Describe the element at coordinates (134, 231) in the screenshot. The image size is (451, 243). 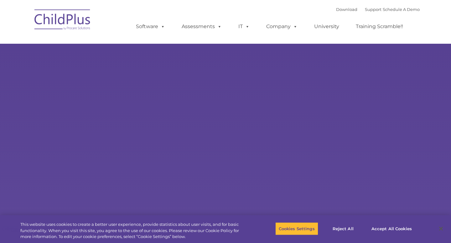
I see `div: This website uses cookies to create a better user experience, provide statistics about user visit...` at that location.